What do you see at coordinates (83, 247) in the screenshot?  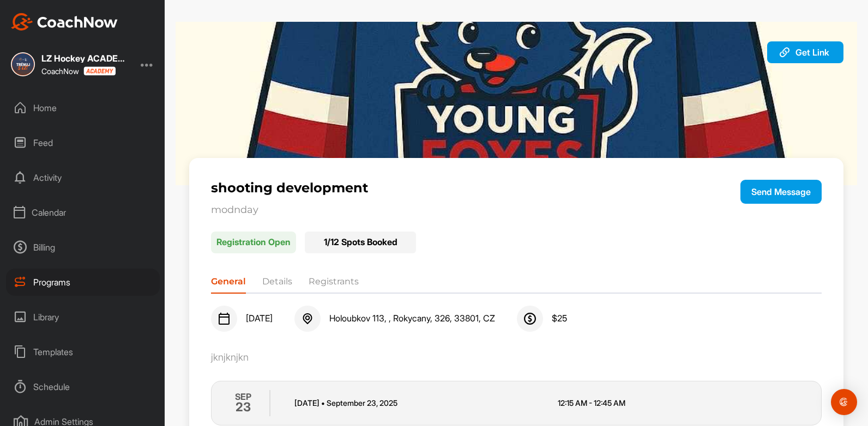 I see `div: Billing` at bounding box center [83, 247].